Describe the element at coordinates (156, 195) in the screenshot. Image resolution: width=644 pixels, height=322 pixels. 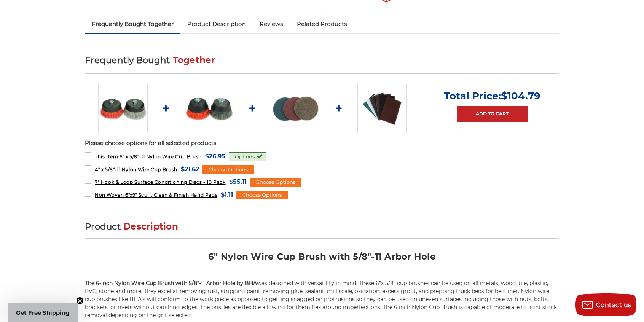
I see `span: Non Woven 6"x9" Scuff, Clean & Finish Hand Pads` at that location.